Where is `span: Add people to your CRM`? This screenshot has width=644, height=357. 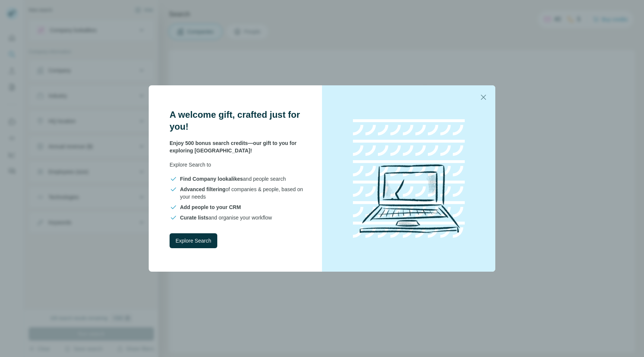
span: Add people to your CRM is located at coordinates (210, 207).